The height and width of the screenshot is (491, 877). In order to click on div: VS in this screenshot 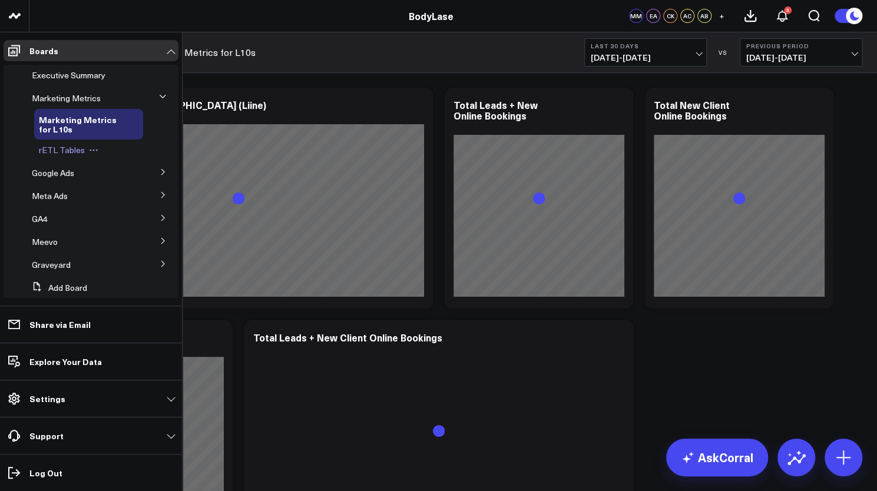, I will do `click(723, 52)`.